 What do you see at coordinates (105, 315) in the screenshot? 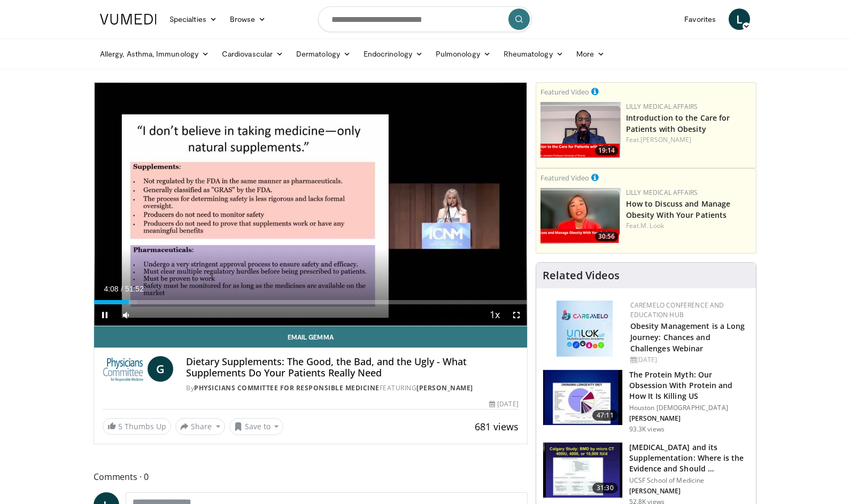
I see `button: Pause` at bounding box center [105, 315].